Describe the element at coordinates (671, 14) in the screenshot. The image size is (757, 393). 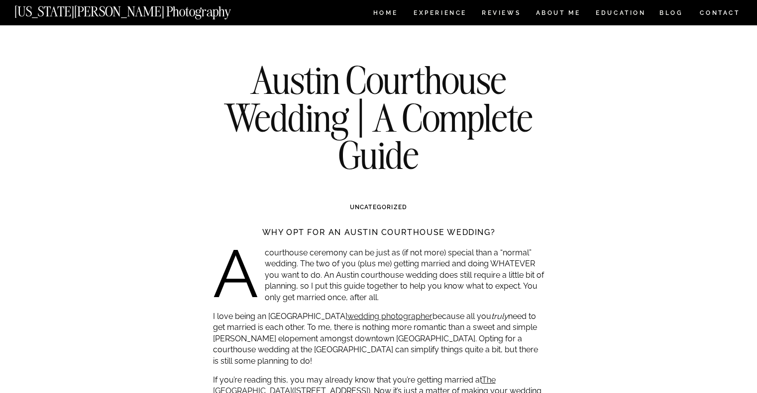
I see `a: BLOG` at that location.